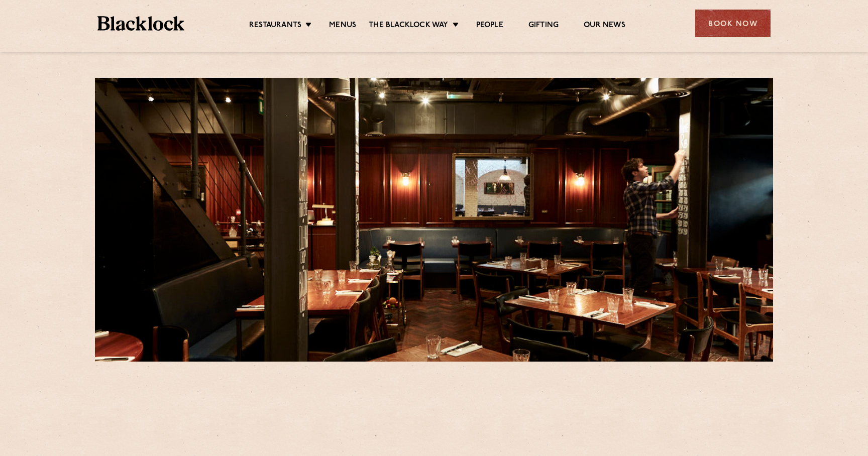  What do you see at coordinates (343, 26) in the screenshot?
I see `a: Menus` at bounding box center [343, 26].